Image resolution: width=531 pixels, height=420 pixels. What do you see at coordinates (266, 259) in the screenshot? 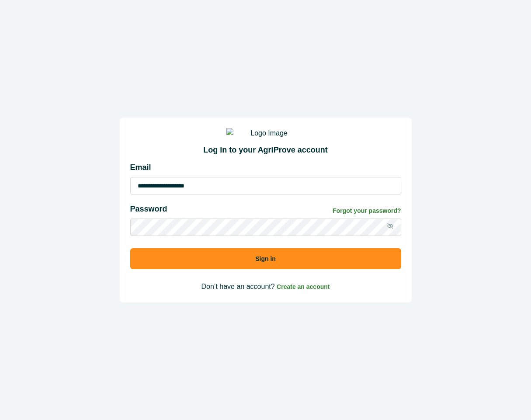
I see `button: Sign in` at bounding box center [266, 259].